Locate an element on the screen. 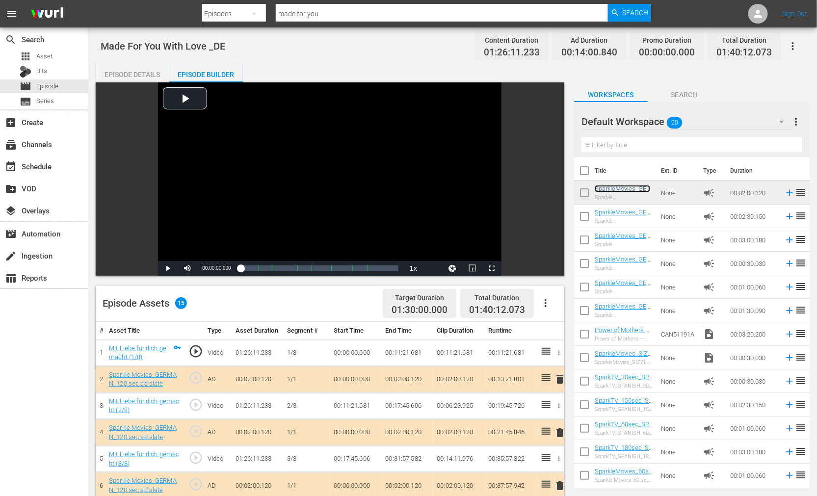  span: delete is located at coordinates (560, 379).